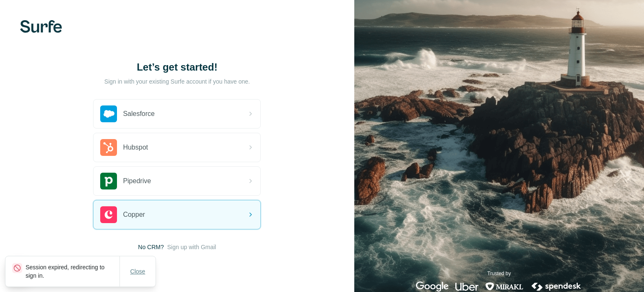  What do you see at coordinates (109, 215) in the screenshot?
I see `img: copper's logo` at bounding box center [109, 215].